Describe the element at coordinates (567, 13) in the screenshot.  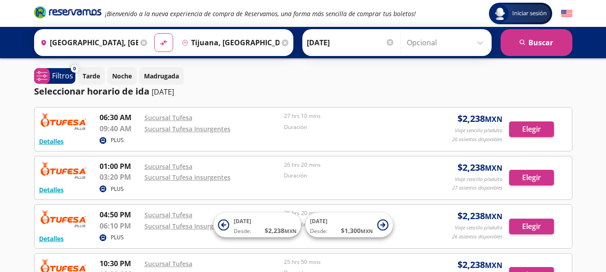
I see `button: English` at that location.